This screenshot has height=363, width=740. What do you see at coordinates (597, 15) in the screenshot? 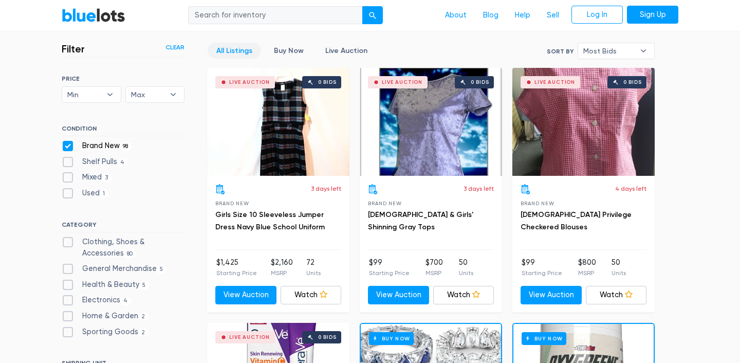
I see `a: Log In` at bounding box center [597, 15].